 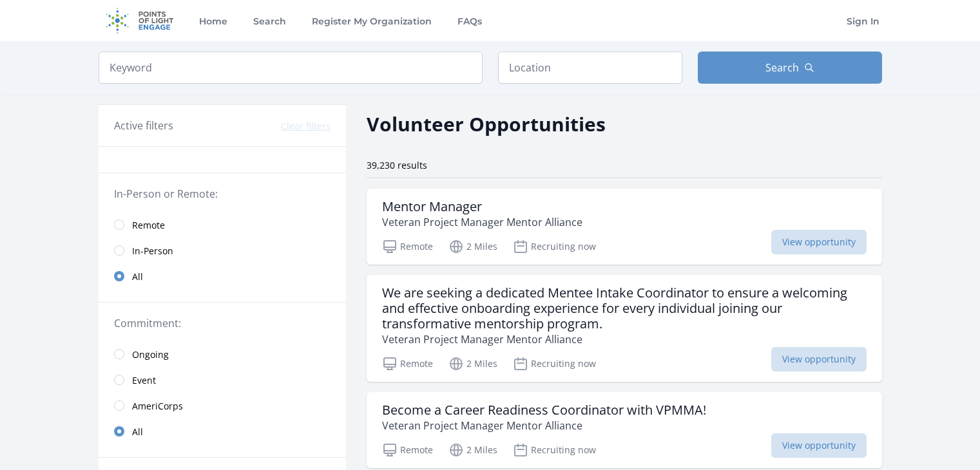 I want to click on input: Keyword, so click(x=291, y=67).